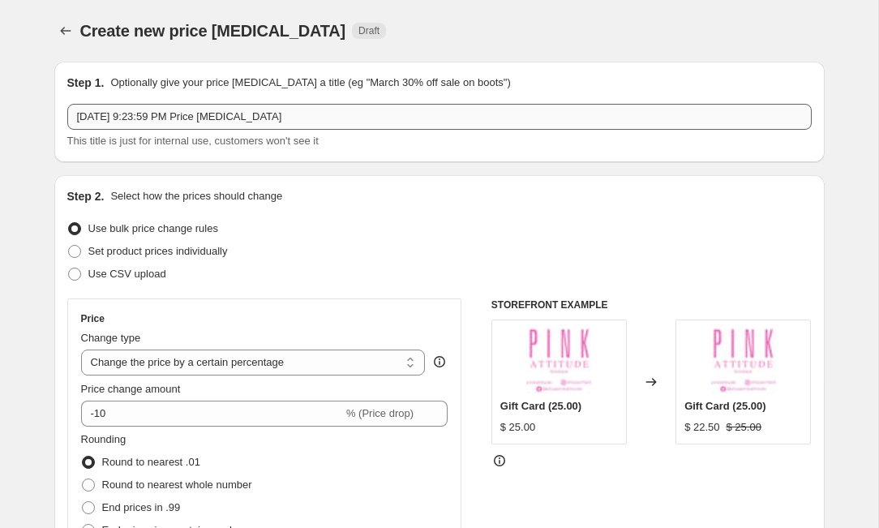 The height and width of the screenshot is (528, 879). What do you see at coordinates (702, 428) in the screenshot?
I see `div: $ 22.50` at bounding box center [702, 428].